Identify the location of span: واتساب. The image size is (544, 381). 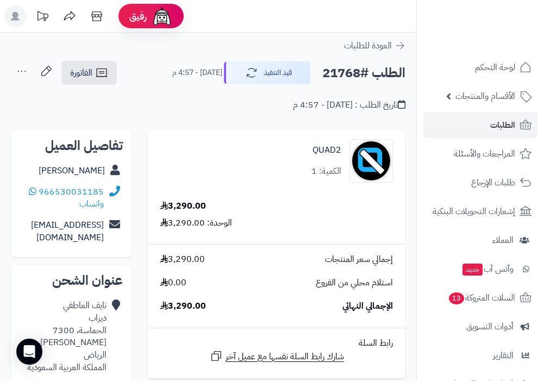
(66, 198).